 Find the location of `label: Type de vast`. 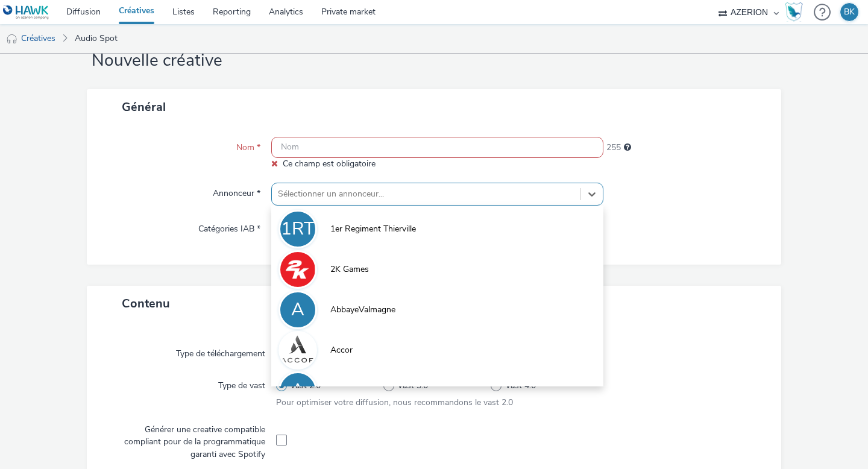

label: Type de vast is located at coordinates (242, 384).